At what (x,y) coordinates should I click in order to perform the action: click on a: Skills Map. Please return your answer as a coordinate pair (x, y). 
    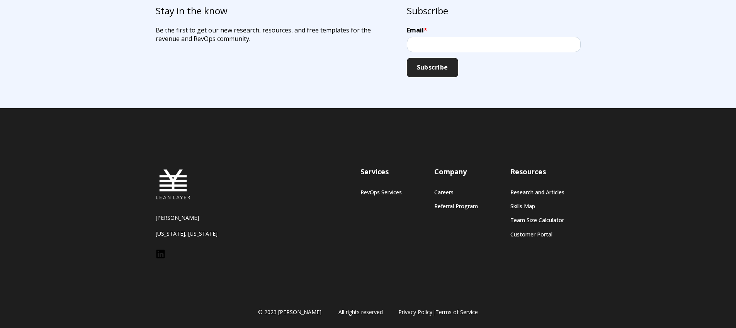
    Looking at the image, I should click on (537, 206).